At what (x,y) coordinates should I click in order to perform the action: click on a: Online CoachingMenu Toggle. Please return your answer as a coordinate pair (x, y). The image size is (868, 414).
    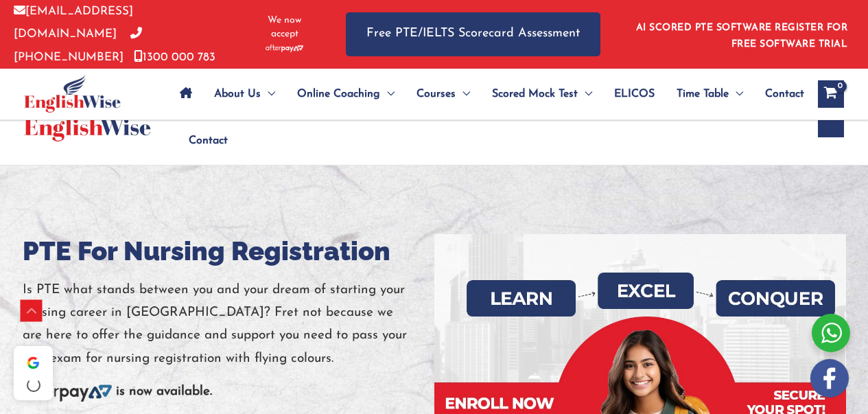
    Looking at the image, I should click on (346, 94).